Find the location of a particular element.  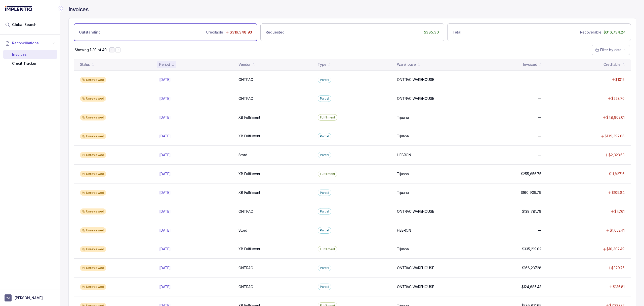

button: Reconciliations is located at coordinates (30, 43).